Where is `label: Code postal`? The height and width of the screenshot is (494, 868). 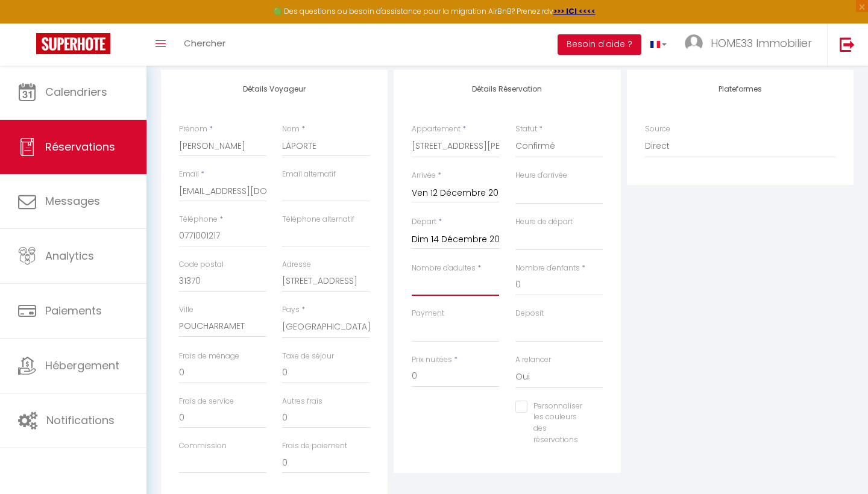 label: Code postal is located at coordinates (201, 265).